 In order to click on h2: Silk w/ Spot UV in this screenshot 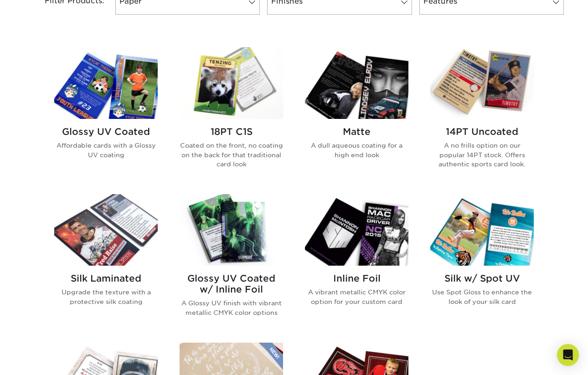, I will do `click(482, 278)`.